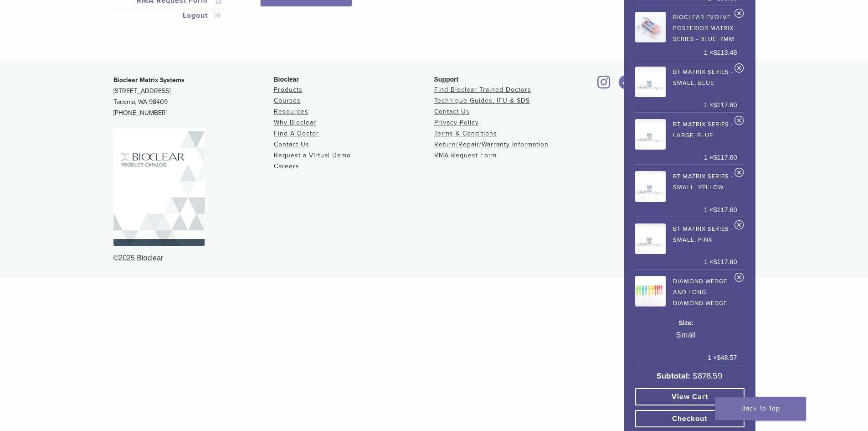 The width and height of the screenshot is (868, 431). Describe the element at coordinates (689, 397) in the screenshot. I see `a: View cart` at that location.